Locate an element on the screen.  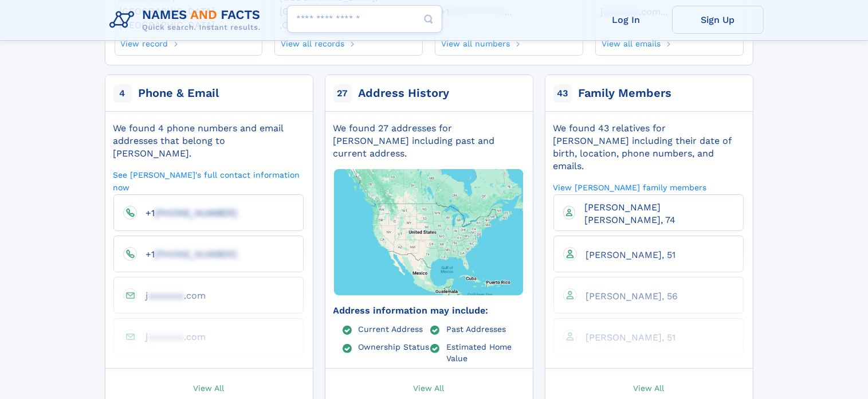
a: View all numbers is located at coordinates (475, 42).